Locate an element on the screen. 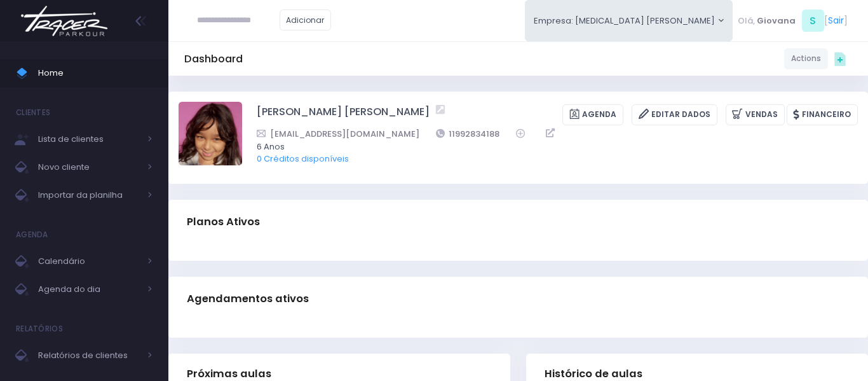  h3: Planos Ativos is located at coordinates (223, 222).